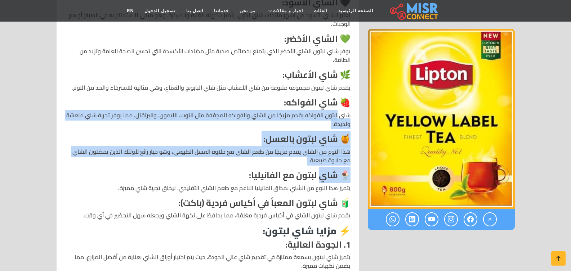  Describe the element at coordinates (316, 75) in the screenshot. I see `strong: 🌿 شاي الأعشاب:` at that location.